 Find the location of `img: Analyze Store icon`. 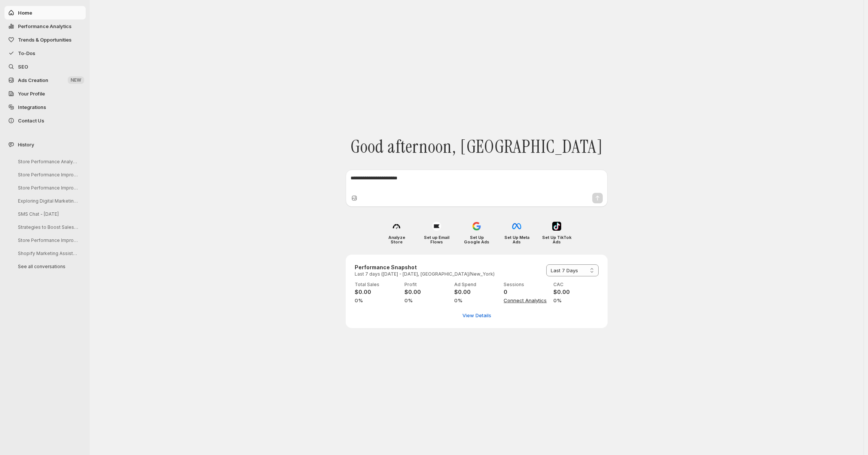

img: Analyze Store icon is located at coordinates (397, 226).